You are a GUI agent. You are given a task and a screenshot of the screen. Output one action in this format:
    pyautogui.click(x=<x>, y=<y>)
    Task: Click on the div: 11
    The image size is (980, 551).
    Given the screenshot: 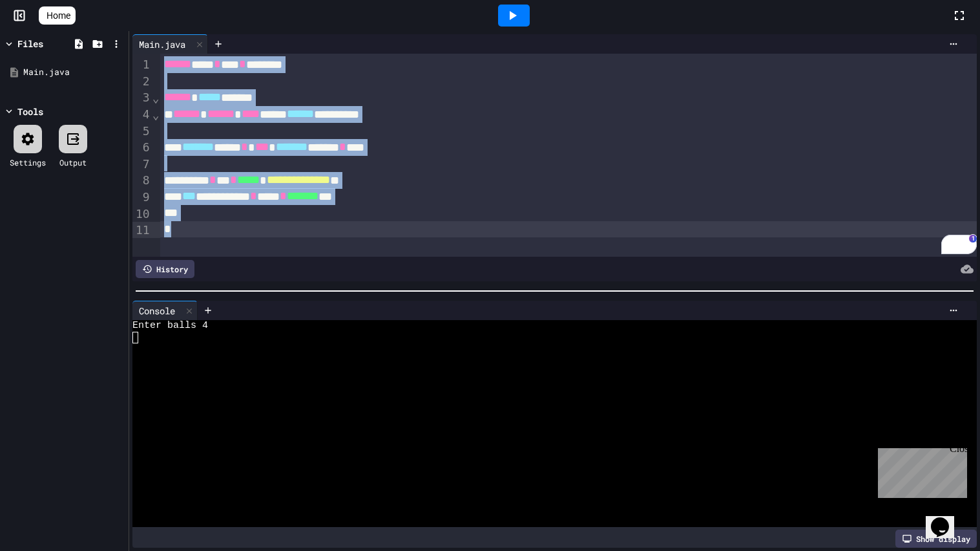 What is the action you would take?
    pyautogui.click(x=142, y=230)
    